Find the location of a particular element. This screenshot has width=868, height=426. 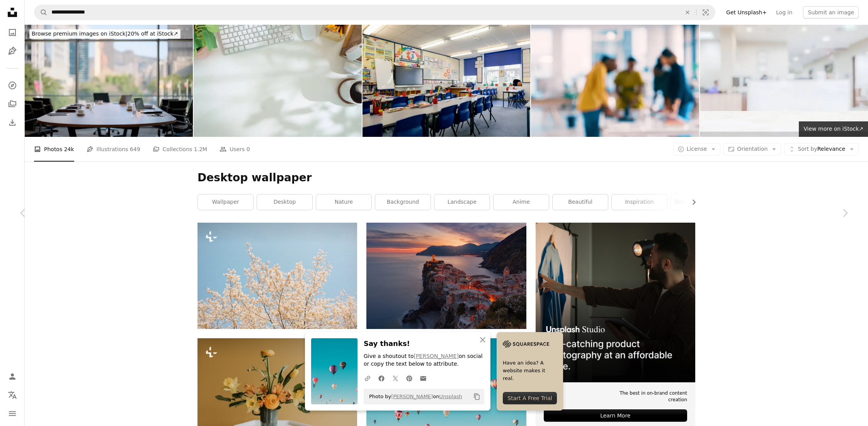

a: Illustrations 649 is located at coordinates (113, 150).